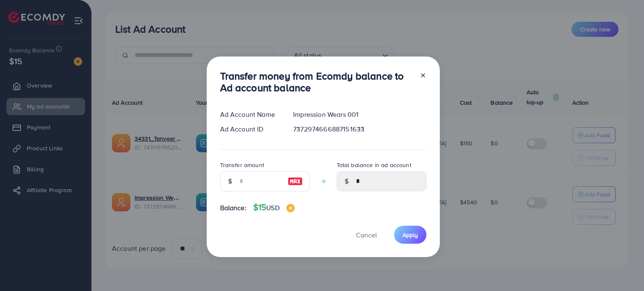 This screenshot has width=644, height=291. Describe the element at coordinates (233, 208) in the screenshot. I see `span: Balance:` at that location.